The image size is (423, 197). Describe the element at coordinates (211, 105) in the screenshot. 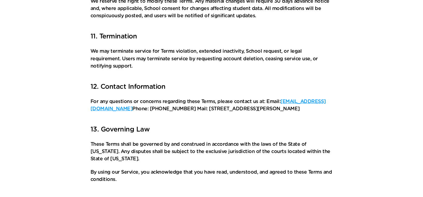

I see `p: For any questions or concerns regarding these Terms, please contact us at: Email: Phone: [PHONE_N...` at that location.